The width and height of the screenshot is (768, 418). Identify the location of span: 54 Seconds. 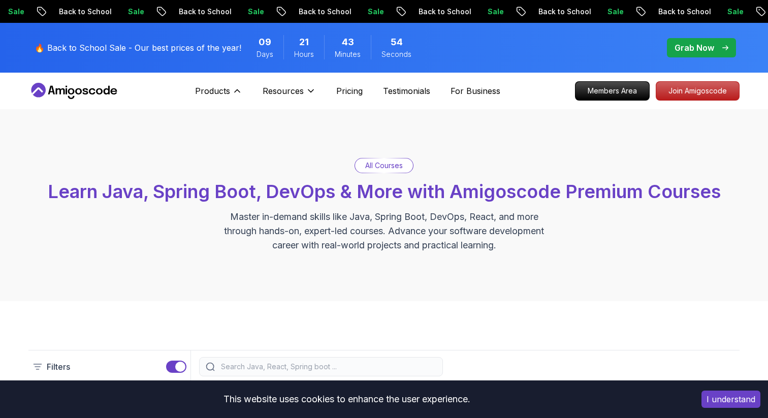
(397, 42).